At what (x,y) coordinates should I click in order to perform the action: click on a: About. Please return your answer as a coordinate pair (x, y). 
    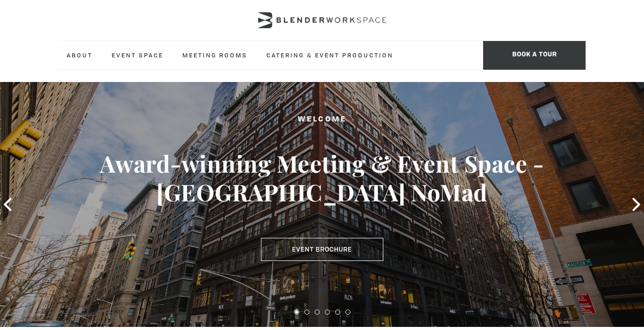
    Looking at the image, I should click on (79, 55).